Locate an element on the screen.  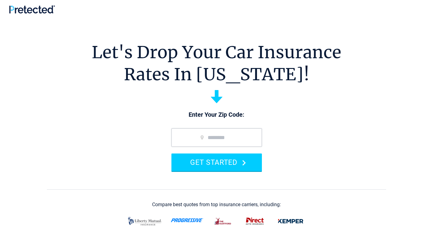
input: zip code is located at coordinates (217, 138).